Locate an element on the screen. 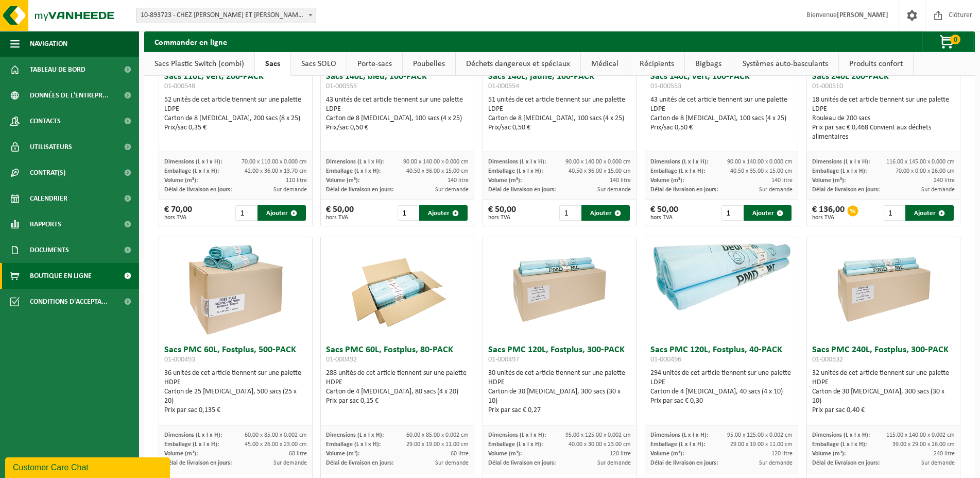 The image size is (980, 478). a: Porte-sacs is located at coordinates (375, 64).